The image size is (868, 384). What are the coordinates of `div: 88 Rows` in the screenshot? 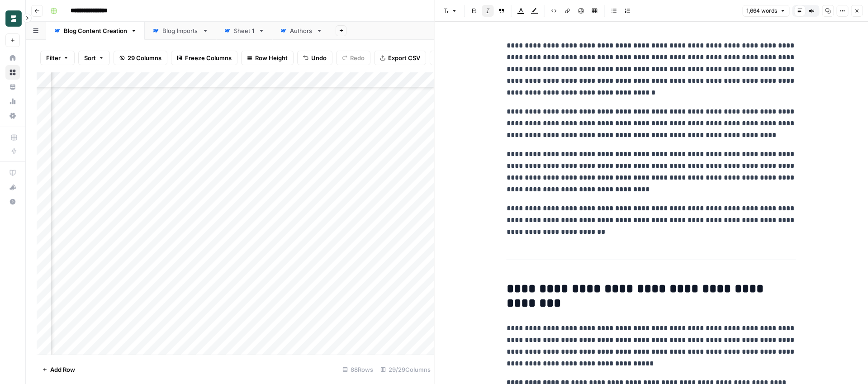 It's located at (358, 369).